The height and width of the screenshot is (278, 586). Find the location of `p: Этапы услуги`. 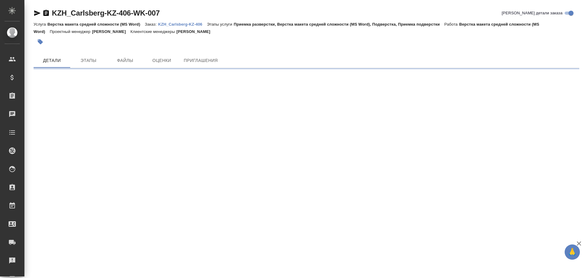

p: Этапы услуги is located at coordinates (220, 24).